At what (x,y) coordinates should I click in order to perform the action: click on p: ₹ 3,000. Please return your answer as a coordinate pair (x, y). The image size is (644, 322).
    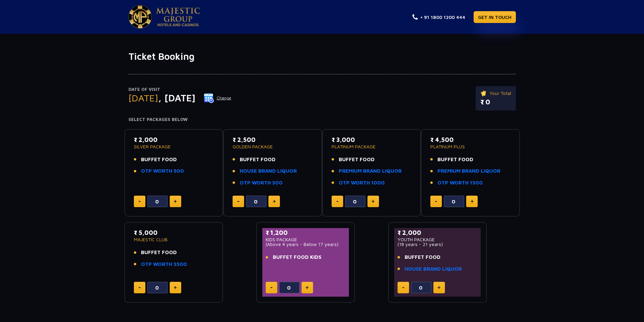
    Looking at the image, I should click on (371, 140).